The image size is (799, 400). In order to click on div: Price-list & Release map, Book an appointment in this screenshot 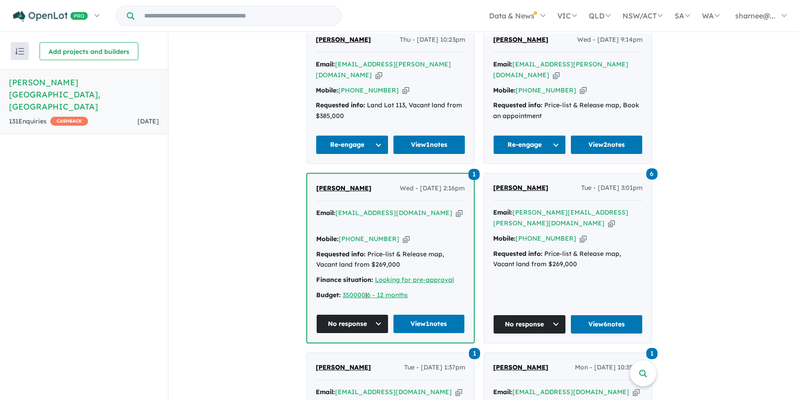, I will do `click(568, 111)`.